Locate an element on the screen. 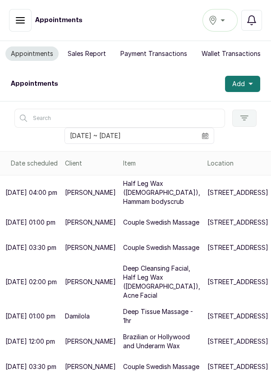 The width and height of the screenshot is (271, 378). button: Payment Transactions is located at coordinates (154, 54).